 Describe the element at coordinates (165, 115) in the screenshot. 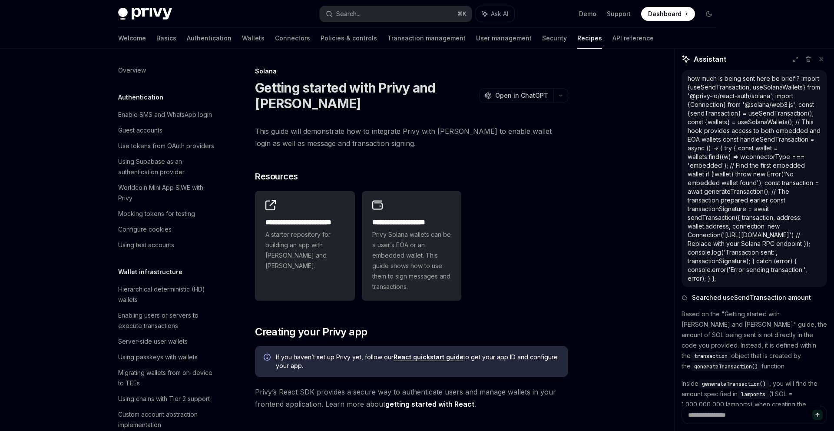

I see `div: Enable SMS and WhatsApp login` at that location.